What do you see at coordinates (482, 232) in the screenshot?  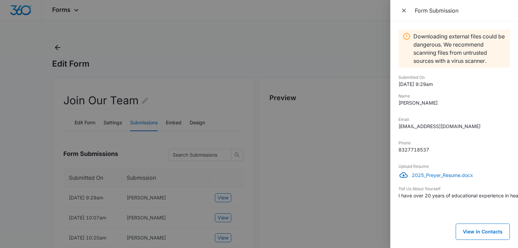 I see `button: View in Contacts` at bounding box center [482, 232].